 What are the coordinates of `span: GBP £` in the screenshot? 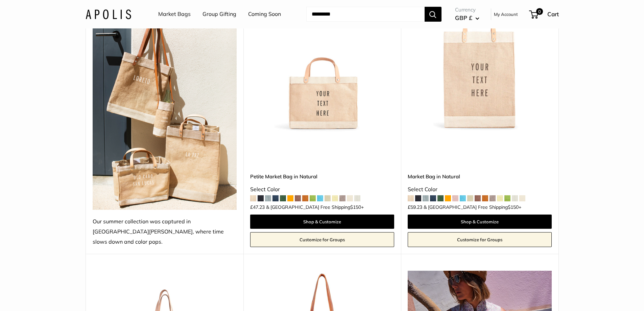 It's located at (464, 18).